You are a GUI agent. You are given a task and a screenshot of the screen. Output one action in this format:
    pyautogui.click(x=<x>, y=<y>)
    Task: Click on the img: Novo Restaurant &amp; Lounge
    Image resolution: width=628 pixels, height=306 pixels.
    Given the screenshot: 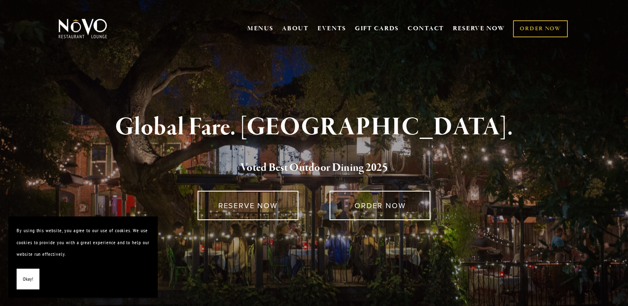 What is the action you would take?
    pyautogui.click(x=83, y=29)
    